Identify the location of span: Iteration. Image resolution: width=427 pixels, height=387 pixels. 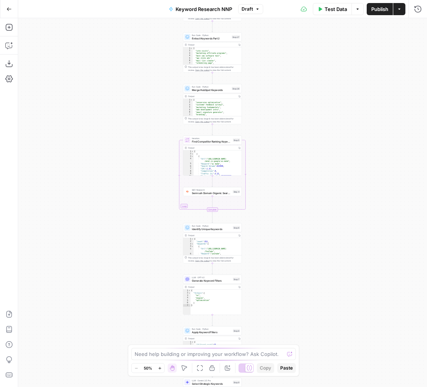
(212, 138).